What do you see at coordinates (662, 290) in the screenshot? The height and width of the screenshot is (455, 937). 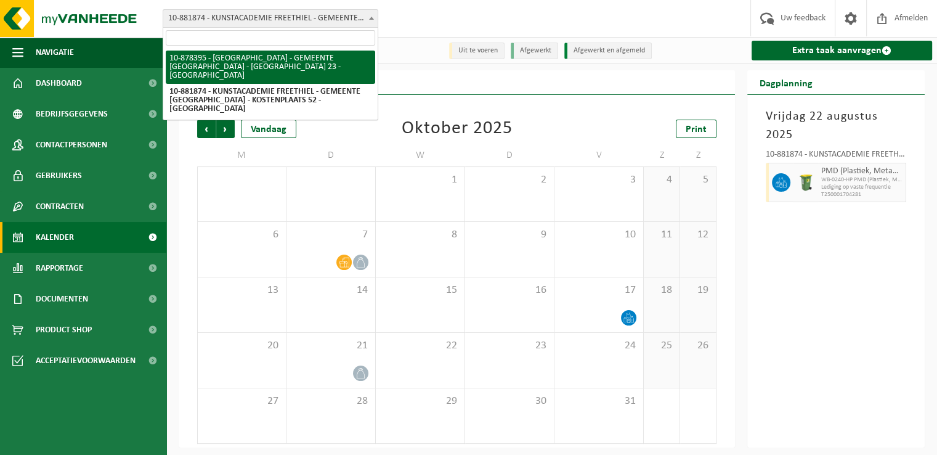 I see `span: 18` at bounding box center [662, 290].